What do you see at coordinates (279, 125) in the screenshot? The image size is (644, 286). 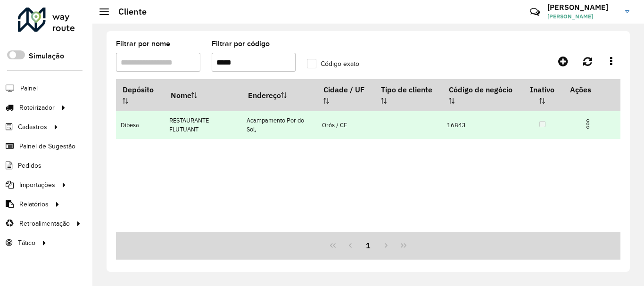 I see `td: Acampamento Por do Sol,` at bounding box center [279, 125].